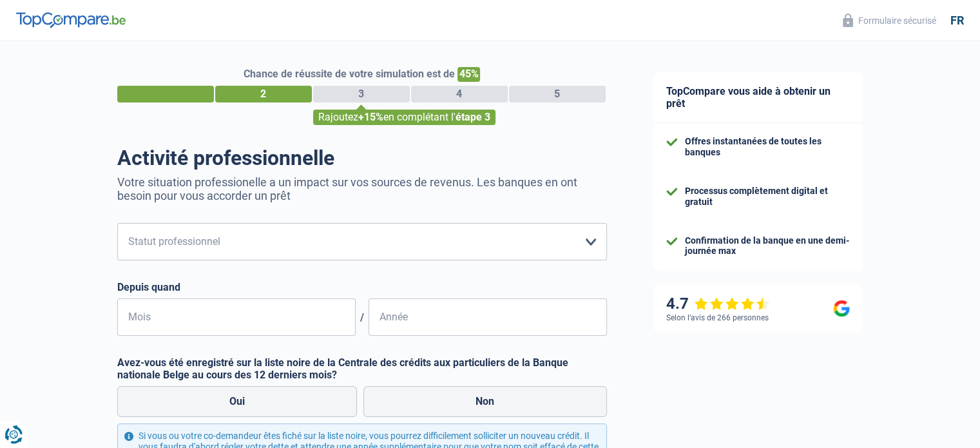 The width and height of the screenshot is (980, 448). What do you see at coordinates (473, 117) in the screenshot?
I see `span: étape 3` at bounding box center [473, 117].